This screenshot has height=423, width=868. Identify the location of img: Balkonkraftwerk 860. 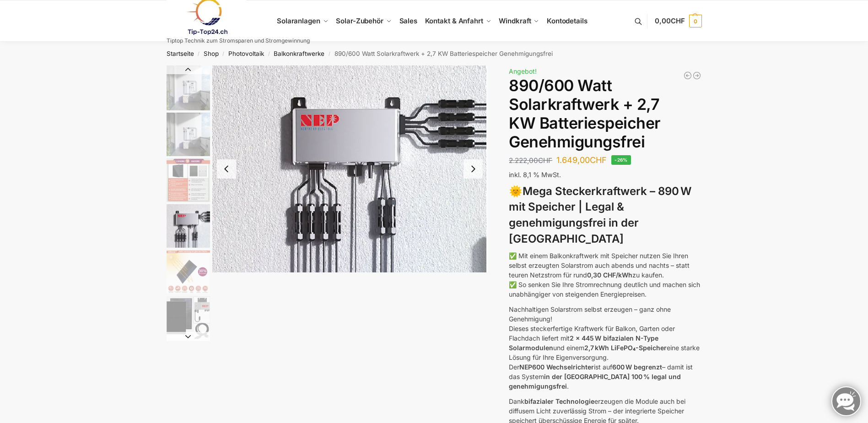
(188, 317).